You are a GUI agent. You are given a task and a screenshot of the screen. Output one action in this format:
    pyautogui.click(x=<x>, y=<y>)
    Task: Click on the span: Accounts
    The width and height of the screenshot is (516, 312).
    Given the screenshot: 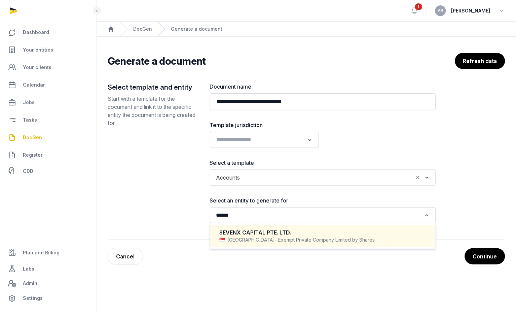 What is the action you would take?
    pyautogui.click(x=228, y=177)
    